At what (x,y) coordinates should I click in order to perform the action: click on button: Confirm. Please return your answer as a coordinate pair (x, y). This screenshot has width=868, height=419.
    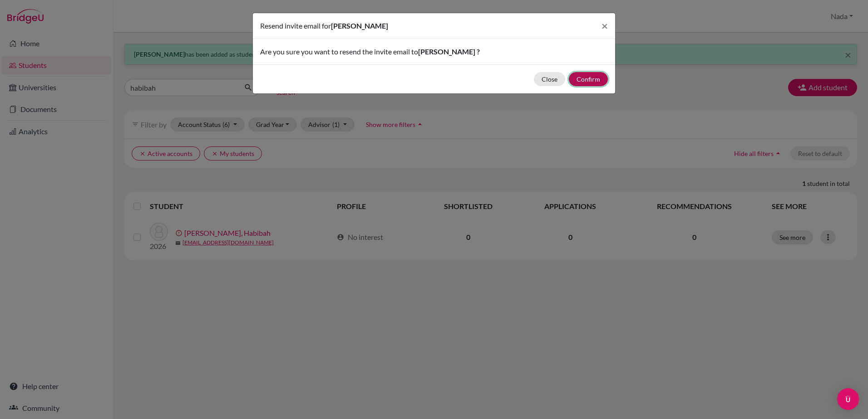
    Looking at the image, I should click on (589, 79).